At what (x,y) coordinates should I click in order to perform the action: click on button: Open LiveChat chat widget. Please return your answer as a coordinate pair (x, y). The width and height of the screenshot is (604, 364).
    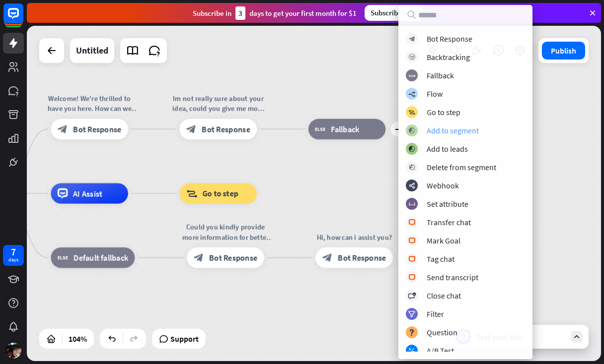
    Looking at the image, I should click on (23, 19).